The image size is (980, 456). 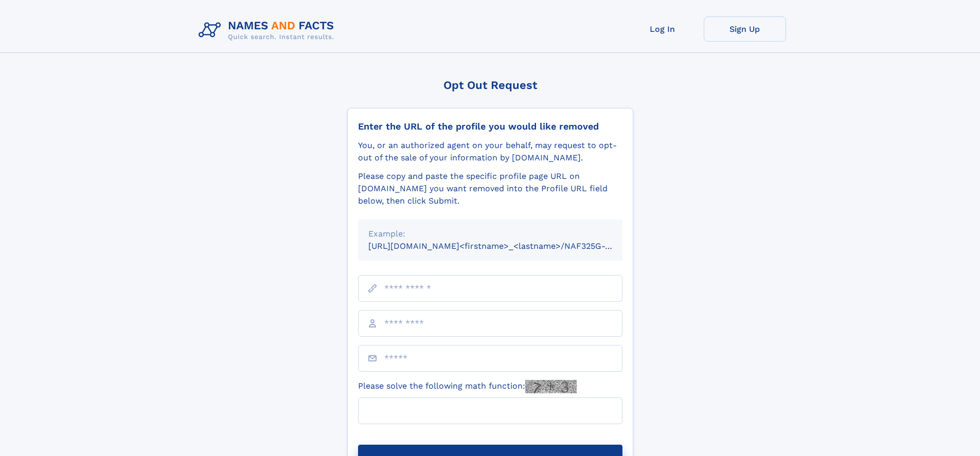 I want to click on div: Enter the URL of the profile you would like removed, so click(x=490, y=127).